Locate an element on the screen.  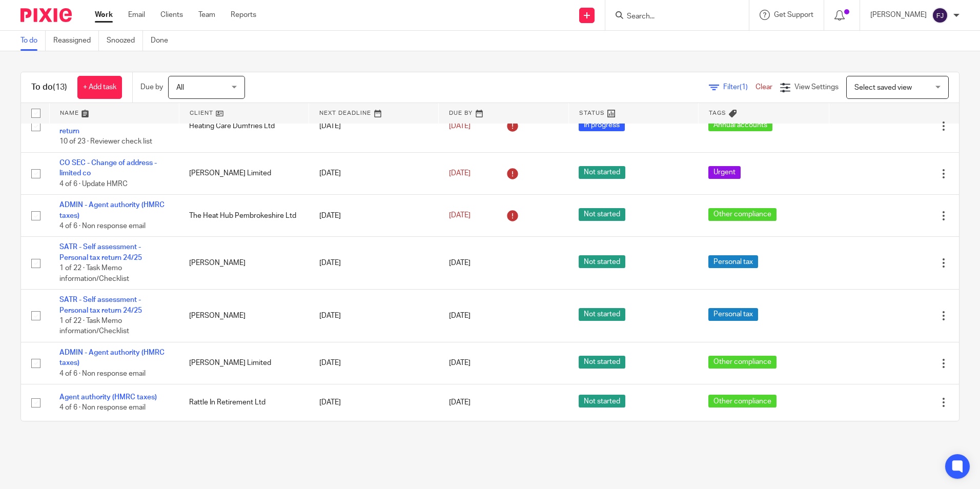
span: (1) is located at coordinates (744, 87).